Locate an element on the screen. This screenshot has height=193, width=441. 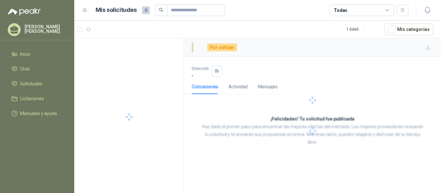
span: Licitaciones is located at coordinates (32, 99).